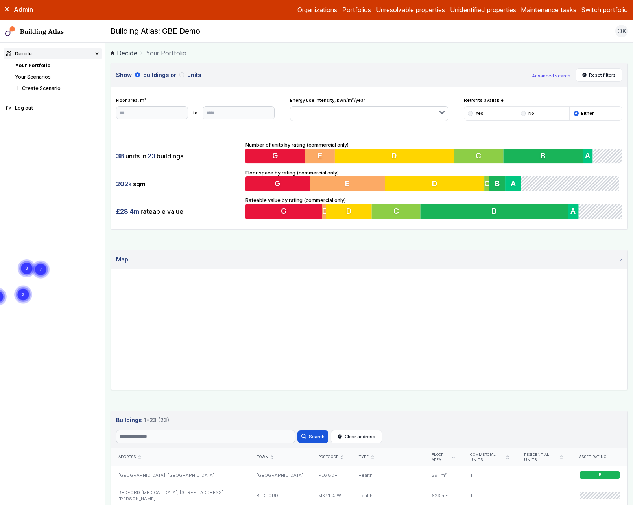 The width and height of the screenshot is (633, 505). Describe the element at coordinates (178, 156) in the screenshot. I see `div: units in buildings` at that location.